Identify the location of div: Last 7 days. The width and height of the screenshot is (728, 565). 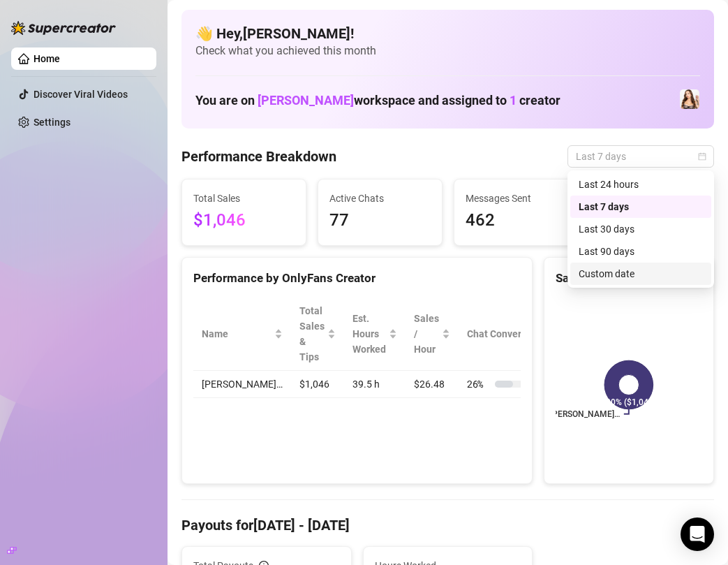
(640, 207).